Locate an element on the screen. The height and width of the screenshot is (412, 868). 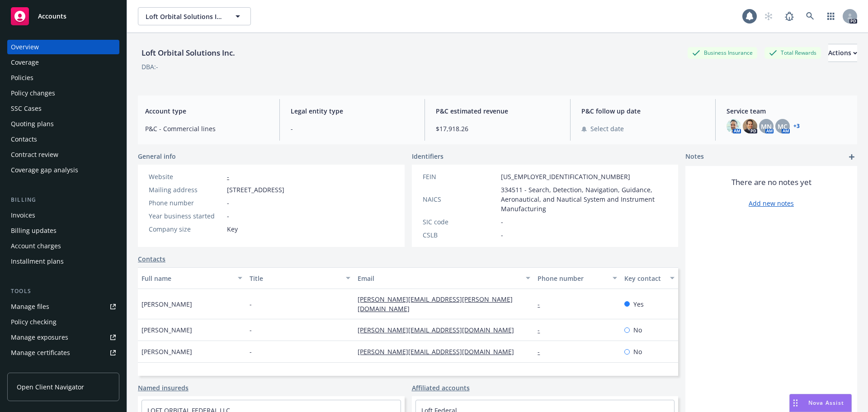
a: Manage certificates is located at coordinates (63, 353).